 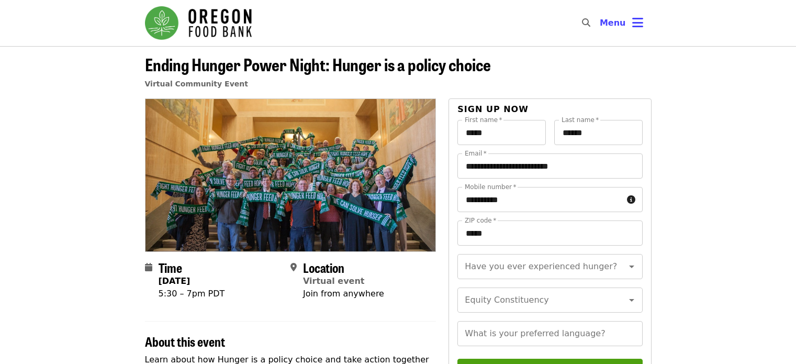 What do you see at coordinates (317, 64) in the screenshot?
I see `span: Ending Hunger Power Night: Hunger is a policy choice` at bounding box center [317, 64].